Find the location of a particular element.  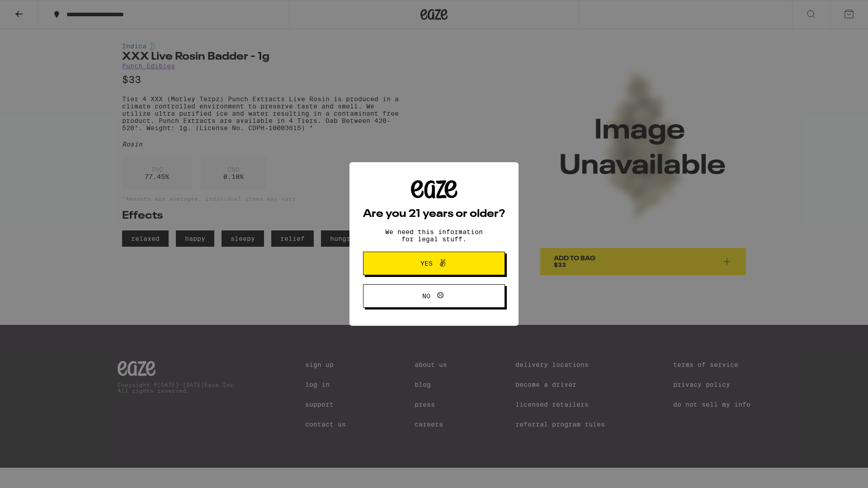

button: No is located at coordinates (434, 296).